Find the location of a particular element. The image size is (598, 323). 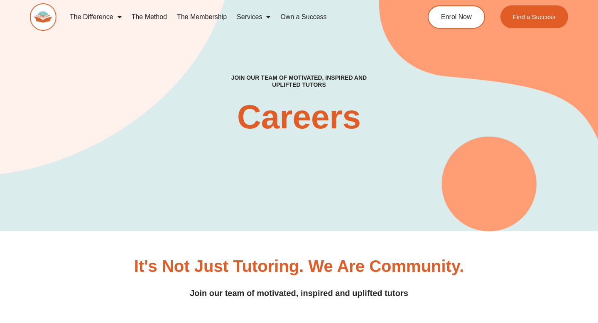

h3: It's Not Just Tutoring. We are Community. is located at coordinates (299, 266).